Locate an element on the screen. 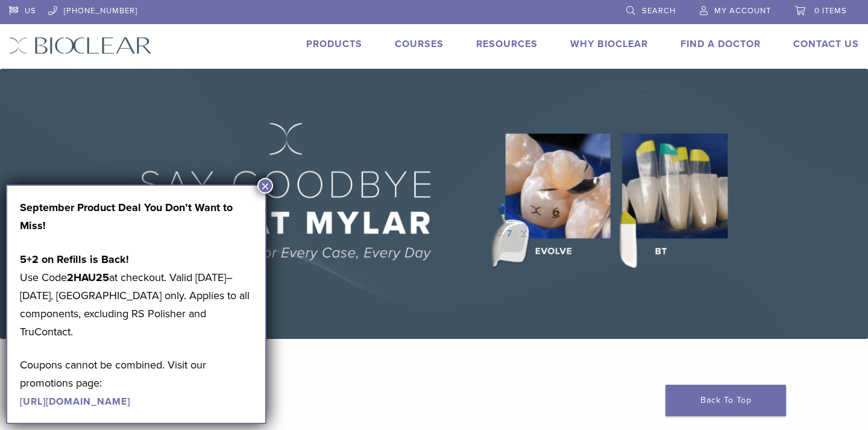 The image size is (868, 430). strong: September Product Deal You Don’t Want to Miss! is located at coordinates (126, 217).